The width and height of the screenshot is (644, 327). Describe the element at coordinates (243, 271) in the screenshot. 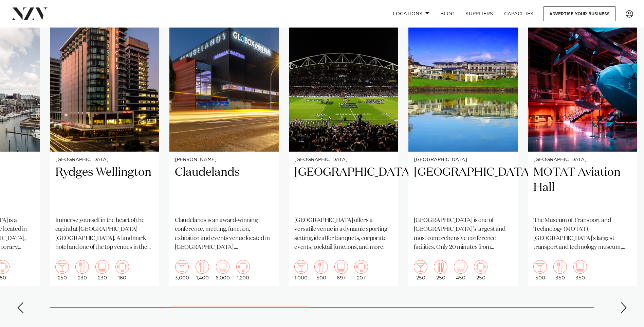

I see `div: 1,200` at that location.